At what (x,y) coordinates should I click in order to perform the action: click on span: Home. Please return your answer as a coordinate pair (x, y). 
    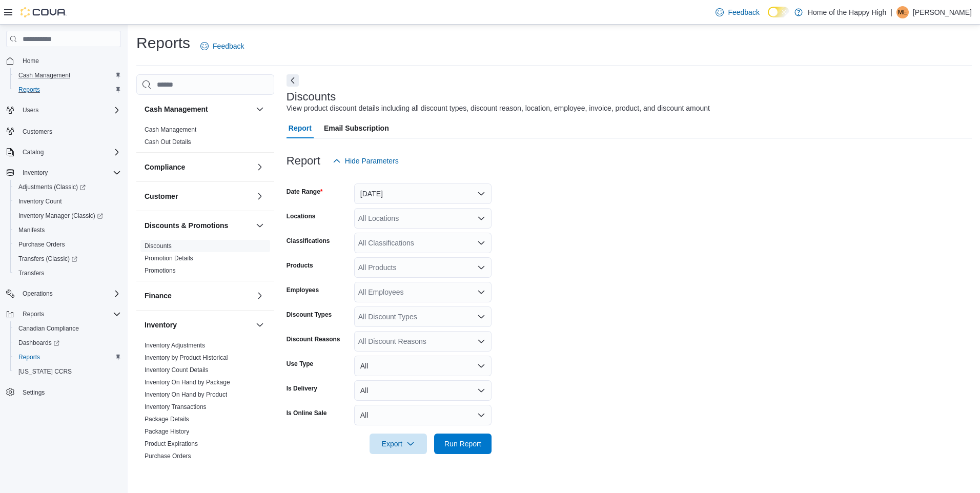
    Looking at the image, I should click on (70, 61).